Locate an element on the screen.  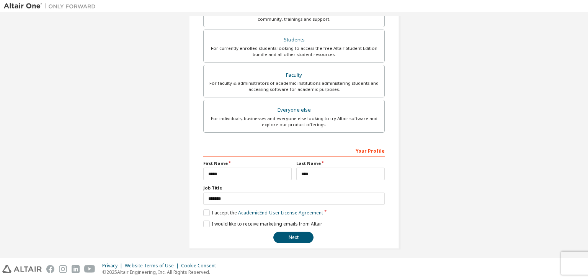
button: Next is located at coordinates (293, 237).